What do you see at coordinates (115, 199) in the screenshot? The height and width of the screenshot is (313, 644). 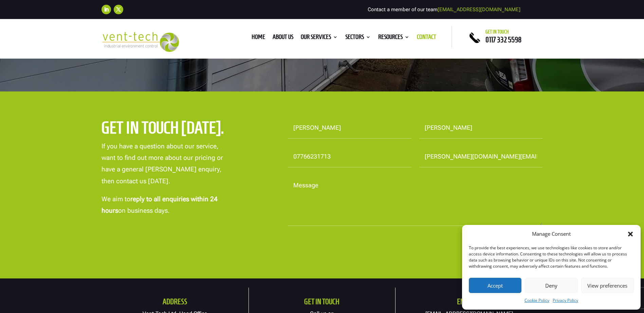 I see `span: We aim to` at bounding box center [115, 199].